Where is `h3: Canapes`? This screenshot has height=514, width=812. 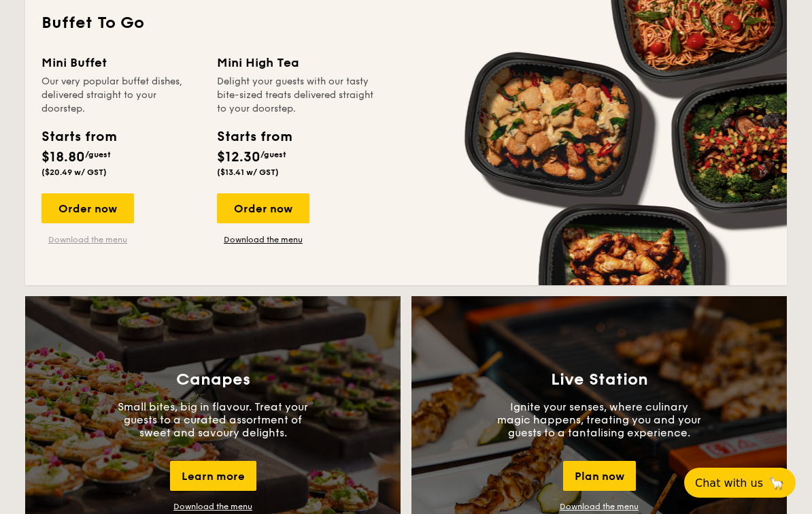 h3: Canapes is located at coordinates (213, 380).